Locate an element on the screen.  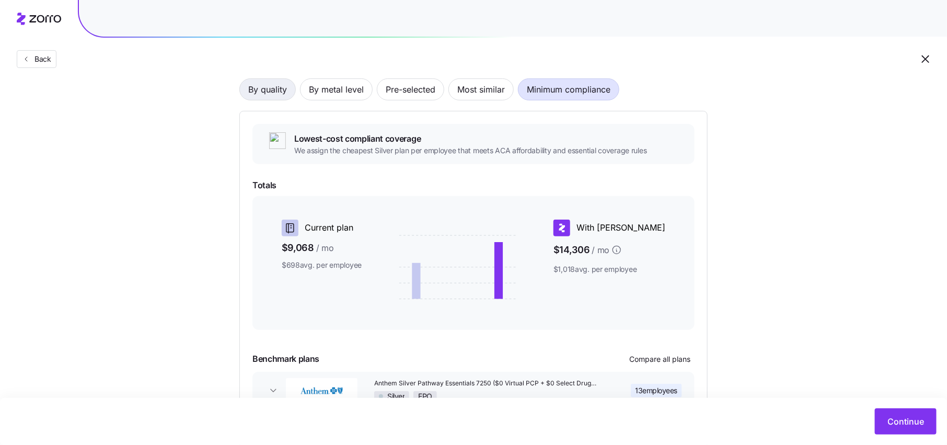
img: Anthem is located at coordinates (321, 390).